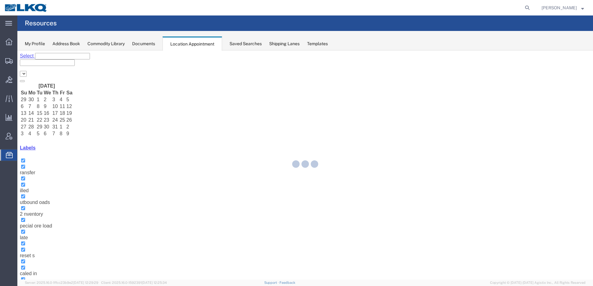  What do you see at coordinates (38, 70) in the screenshot?
I see `td: 24` at bounding box center [38, 70].